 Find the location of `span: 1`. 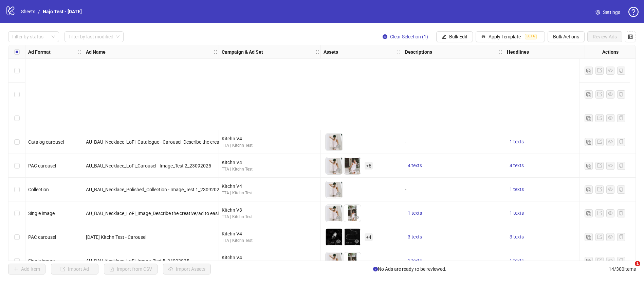

span: 1 is located at coordinates (638, 264).